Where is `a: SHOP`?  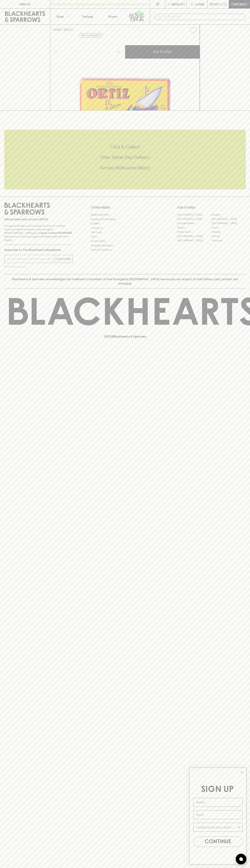 a: SHOP is located at coordinates (68, 29).